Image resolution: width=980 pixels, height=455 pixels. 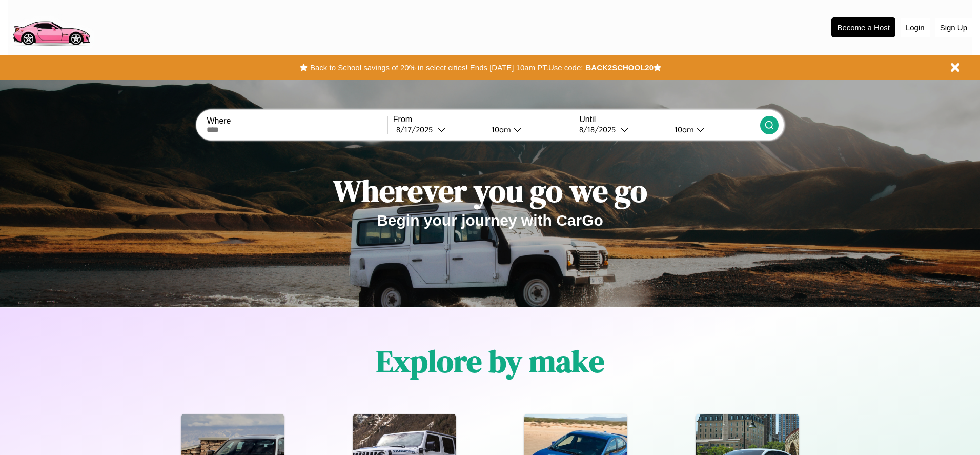 I want to click on div: 8 / 18 / 2025, so click(x=599, y=129).